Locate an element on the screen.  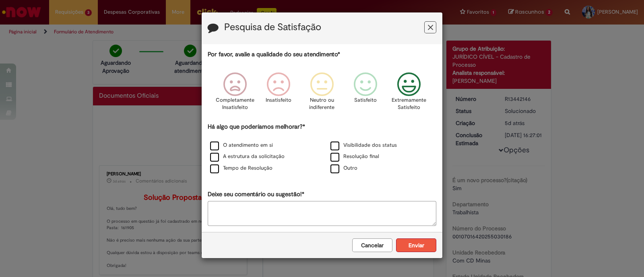
p: Completamente Insatisfeito is located at coordinates (235, 104).